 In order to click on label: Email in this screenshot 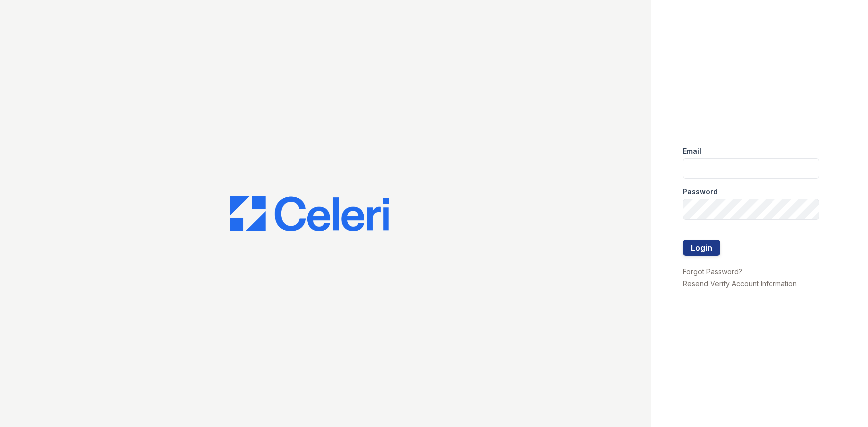, I will do `click(692, 151)`.